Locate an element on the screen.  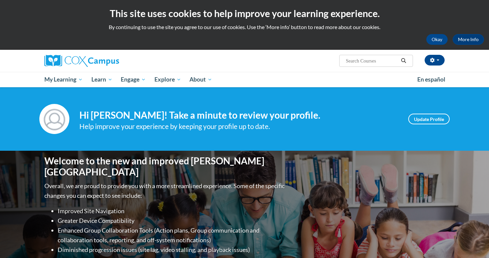
li: Improved Site Navigation is located at coordinates (172, 210).